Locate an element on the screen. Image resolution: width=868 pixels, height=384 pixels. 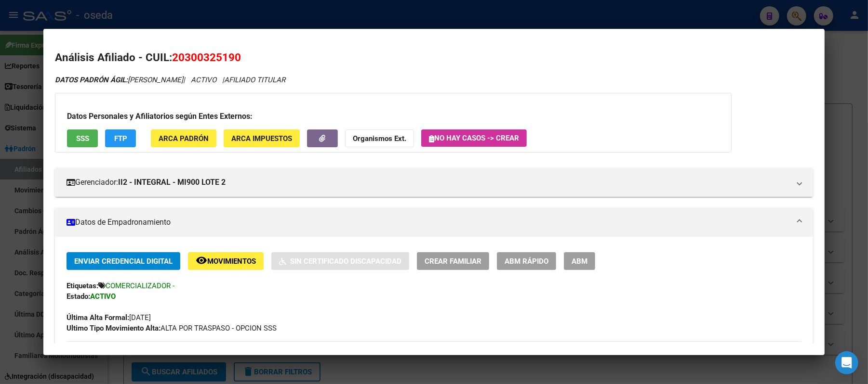
button: FTP is located at coordinates (121, 139).